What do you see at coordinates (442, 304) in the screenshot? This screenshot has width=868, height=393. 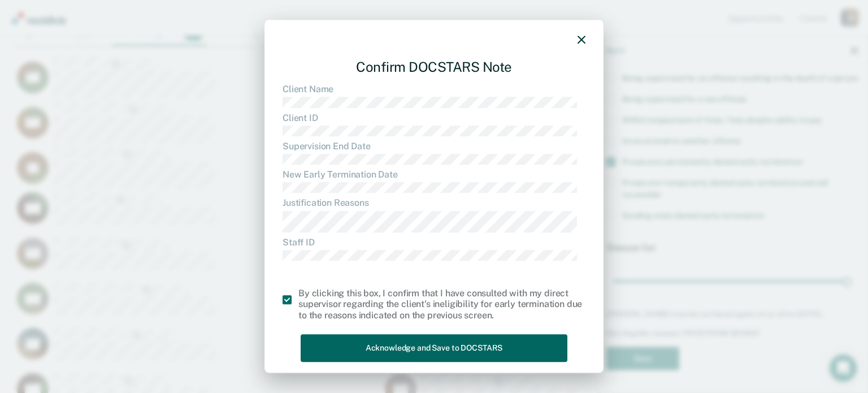 I see `div: By clicking this box, I confirm that I have consulted with my direct supervisor regarding the cli...` at bounding box center [442, 304].